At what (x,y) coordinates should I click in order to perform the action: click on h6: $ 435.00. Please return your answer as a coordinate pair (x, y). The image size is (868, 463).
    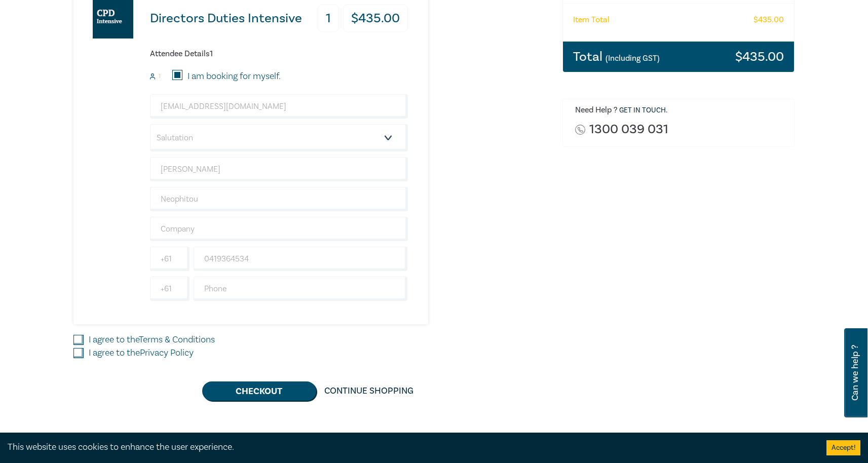
    Looking at the image, I should click on (768, 19).